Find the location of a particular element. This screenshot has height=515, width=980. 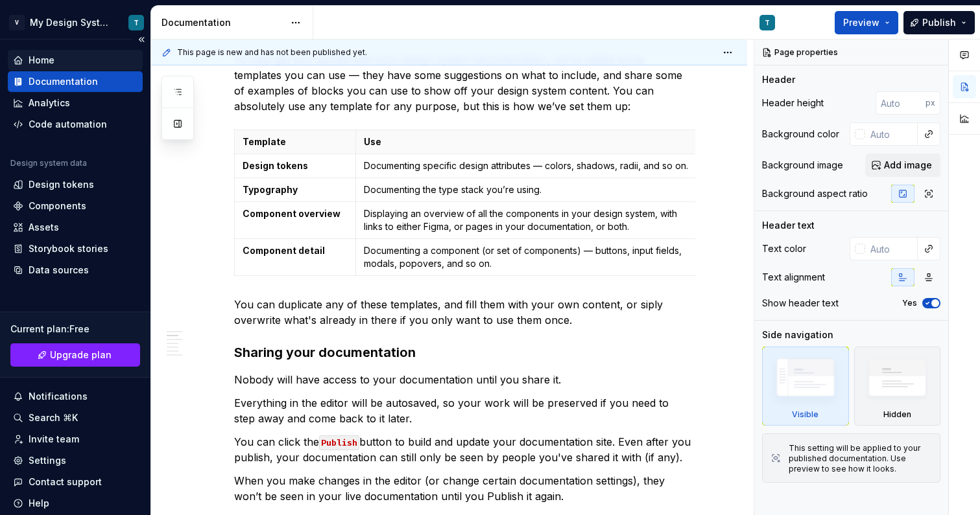

label: Yes is located at coordinates (909, 303).